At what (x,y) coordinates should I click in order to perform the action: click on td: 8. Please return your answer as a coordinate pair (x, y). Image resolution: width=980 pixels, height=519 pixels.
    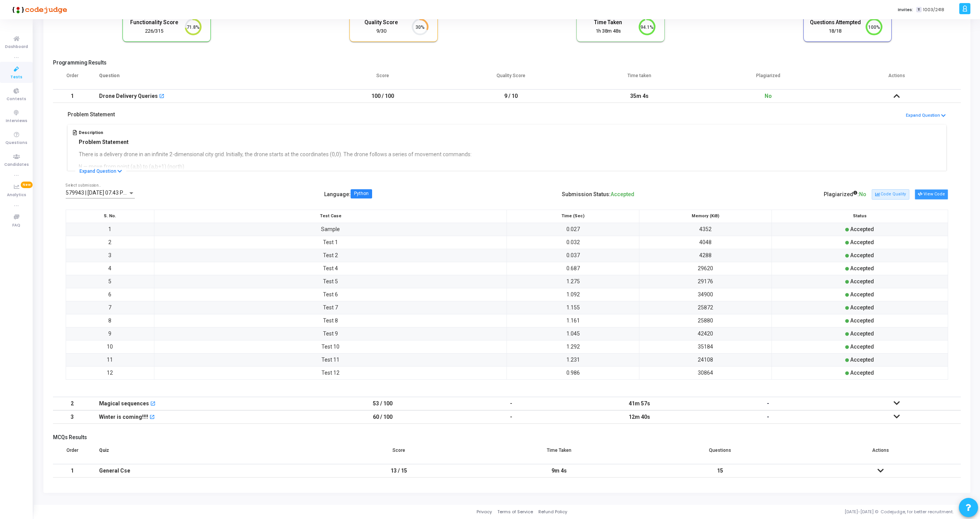
    Looking at the image, I should click on (110, 321).